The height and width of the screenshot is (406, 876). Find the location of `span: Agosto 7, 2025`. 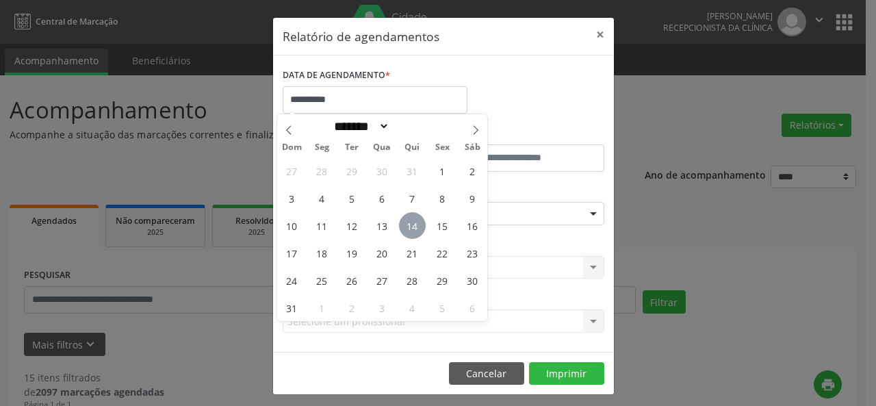

span: Agosto 7, 2025 is located at coordinates (412, 198).